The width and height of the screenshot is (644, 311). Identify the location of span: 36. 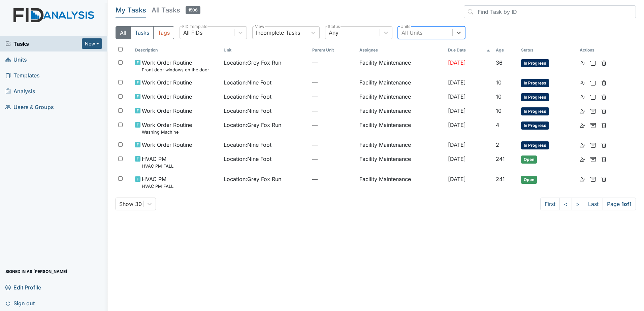
(499, 63).